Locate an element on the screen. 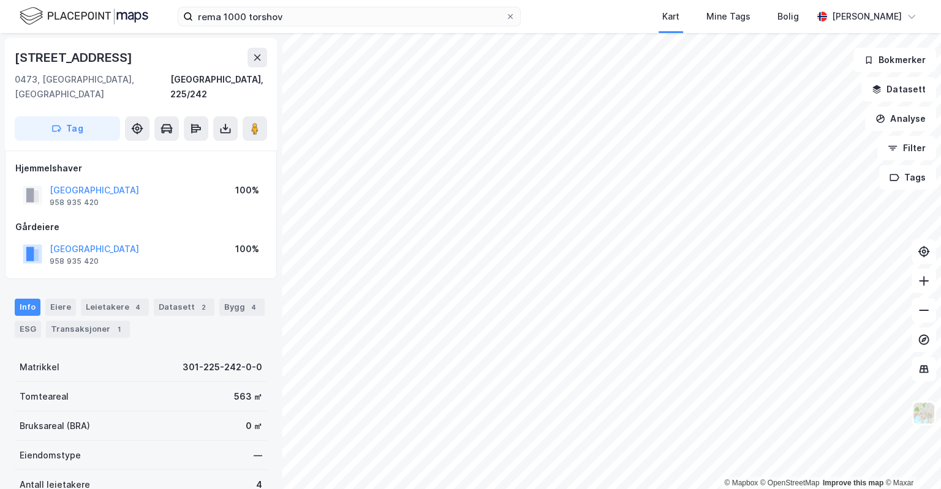  div: Bygg is located at coordinates (242, 307).